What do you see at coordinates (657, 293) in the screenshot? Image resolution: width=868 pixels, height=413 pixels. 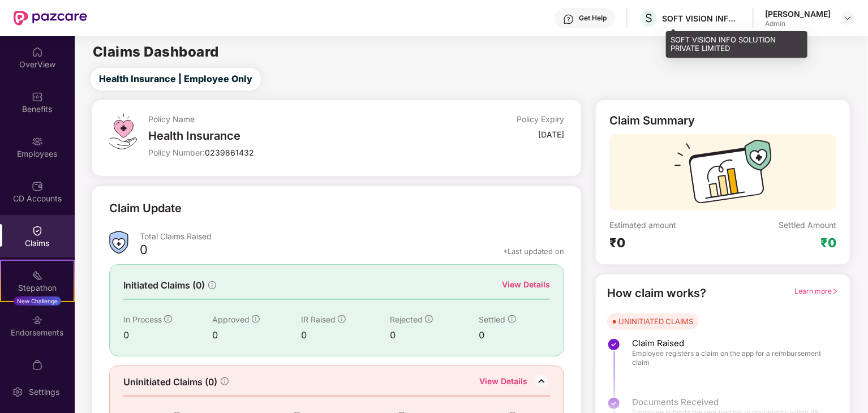 I see `div: How claim works?` at bounding box center [657, 293].